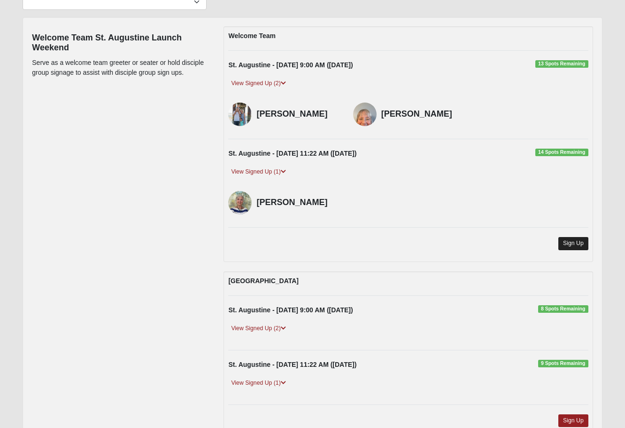  Describe the element at coordinates (240, 202) in the screenshot. I see `img: Marta Tant` at that location.